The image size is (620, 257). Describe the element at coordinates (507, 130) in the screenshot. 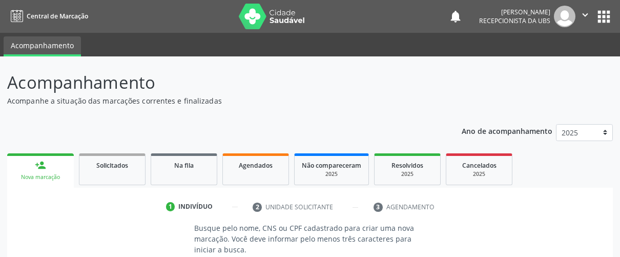

I see `p: Ano de acompanhamento` at that location.